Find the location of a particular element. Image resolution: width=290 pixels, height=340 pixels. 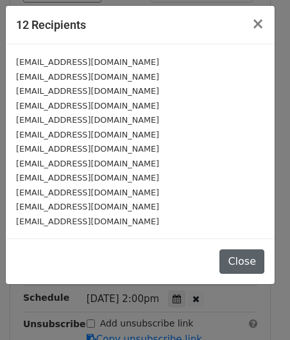

div: Chat Widget is located at coordinates (258, 309).